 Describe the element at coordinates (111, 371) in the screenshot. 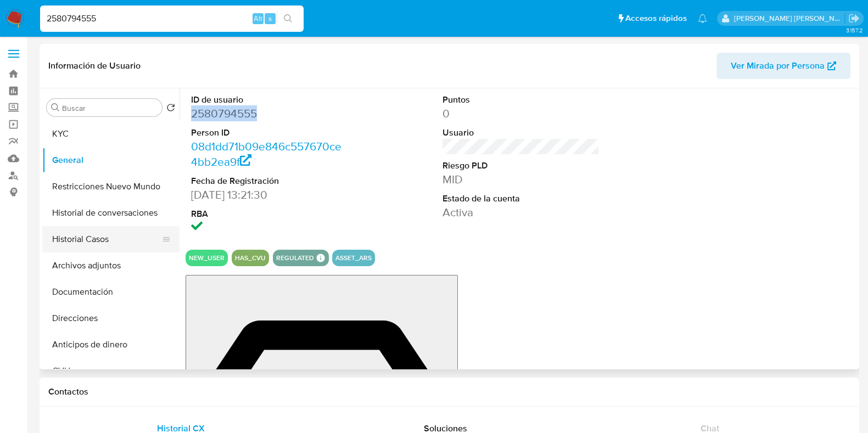

I see `button: CVU` at that location.